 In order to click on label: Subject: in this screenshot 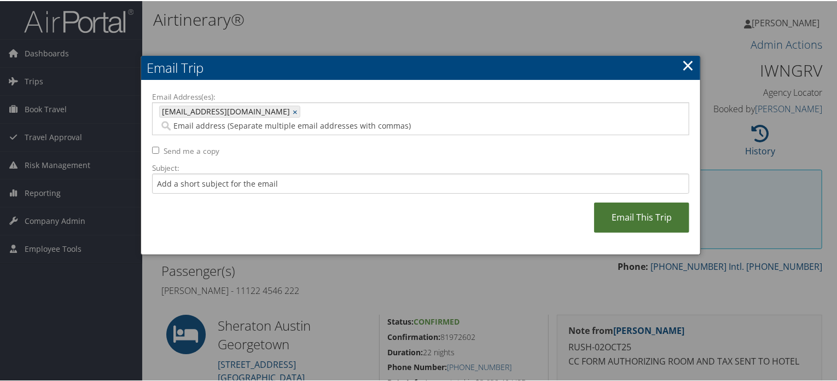, I will do `click(421, 167)`.